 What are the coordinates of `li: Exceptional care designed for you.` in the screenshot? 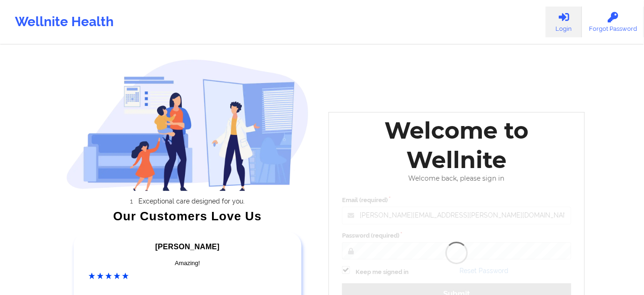 It's located at (192, 201).